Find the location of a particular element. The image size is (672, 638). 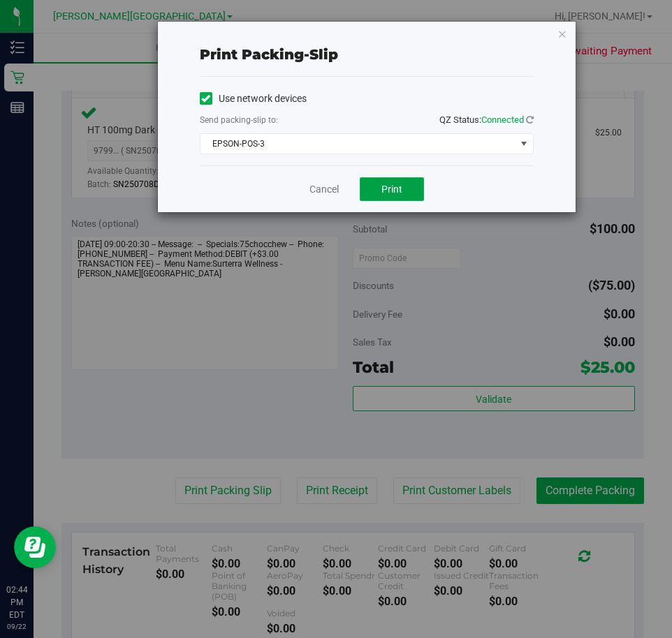

label: Use network devices is located at coordinates (253, 99).